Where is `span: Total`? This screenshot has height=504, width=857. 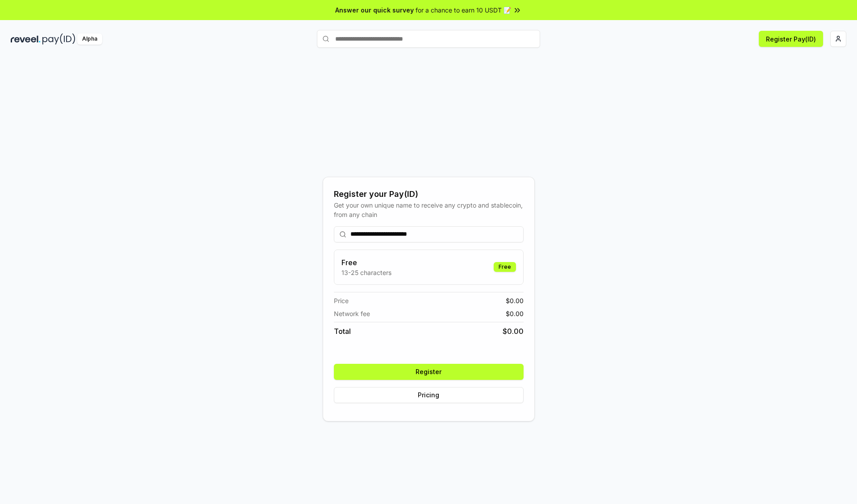 span: Total is located at coordinates (343, 331).